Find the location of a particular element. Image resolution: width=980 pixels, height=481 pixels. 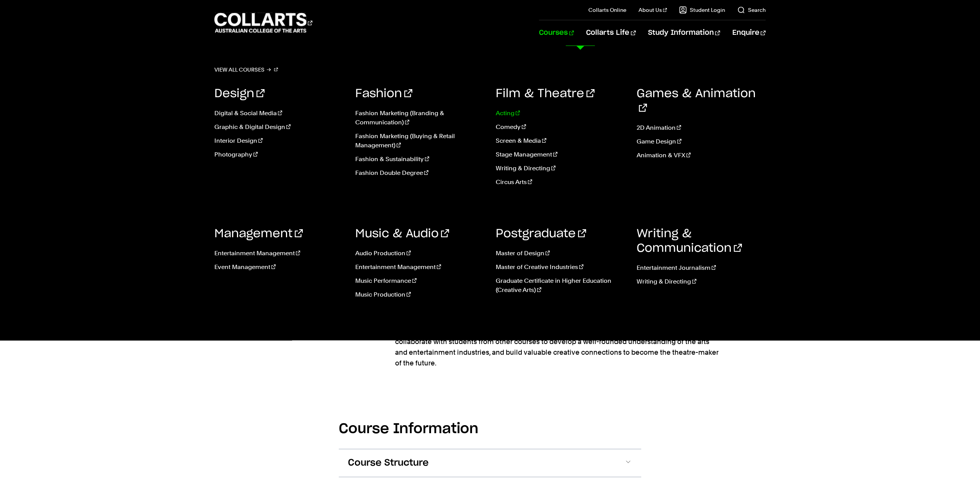

a: Film & Theatre is located at coordinates (545, 93).